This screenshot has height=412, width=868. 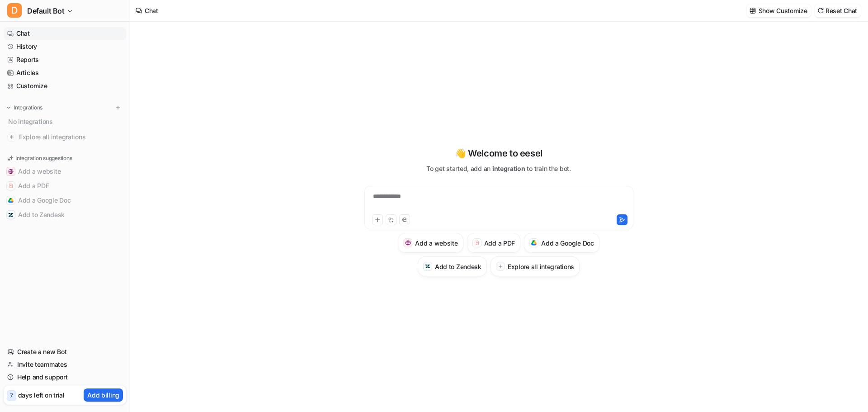 What do you see at coordinates (11, 396) in the screenshot?
I see `p: 7` at bounding box center [11, 396].